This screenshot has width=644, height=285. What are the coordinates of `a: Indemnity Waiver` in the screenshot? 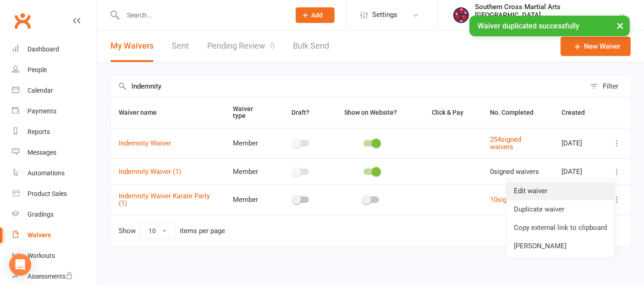 It's located at (145, 143).